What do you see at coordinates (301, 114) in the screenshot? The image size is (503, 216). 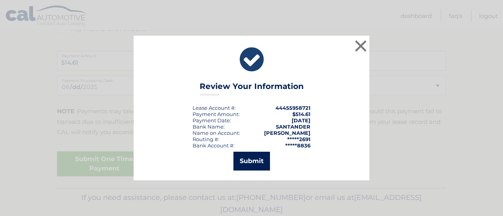 I see `span: $514.61` at bounding box center [301, 114].